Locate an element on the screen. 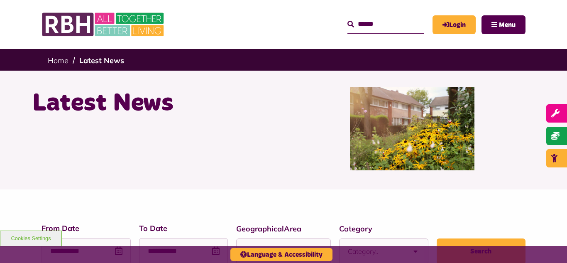 The image size is (567, 263). label: To Date is located at coordinates (183, 228).